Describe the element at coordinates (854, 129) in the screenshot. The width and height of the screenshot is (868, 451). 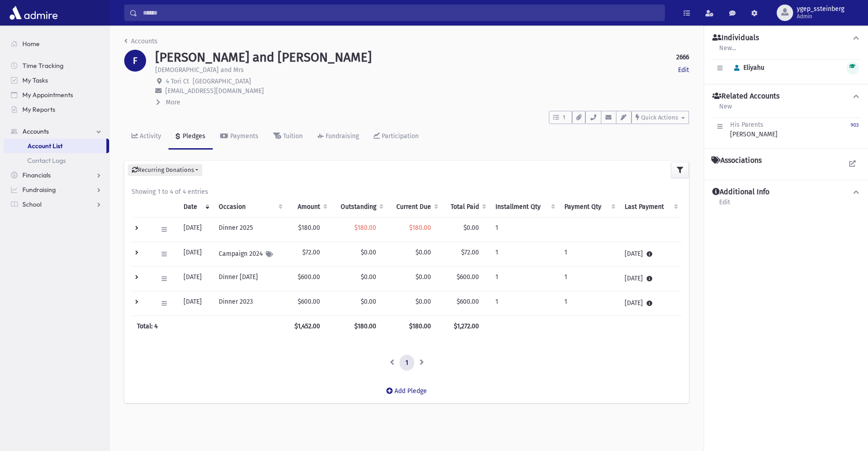
I see `a: 903` at that location.